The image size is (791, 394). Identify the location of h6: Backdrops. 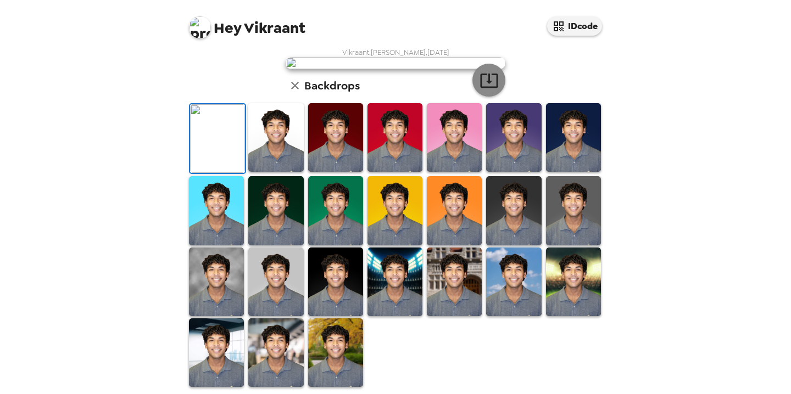
(332, 86).